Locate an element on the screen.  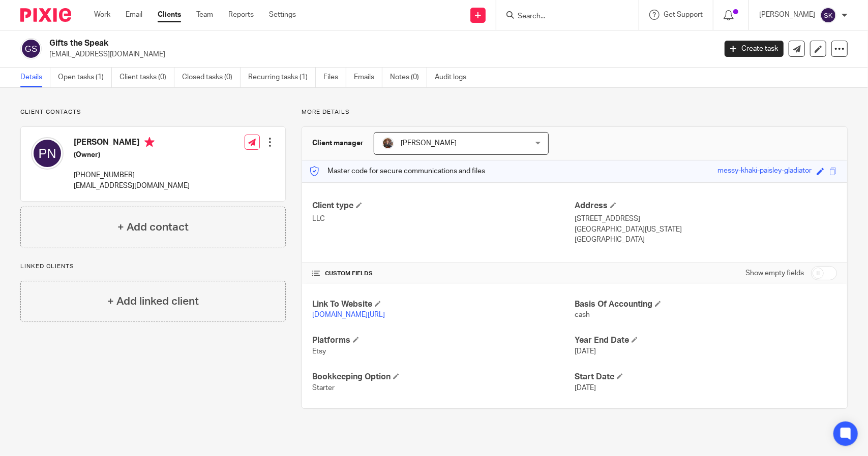
a: Reports is located at coordinates (241, 15).